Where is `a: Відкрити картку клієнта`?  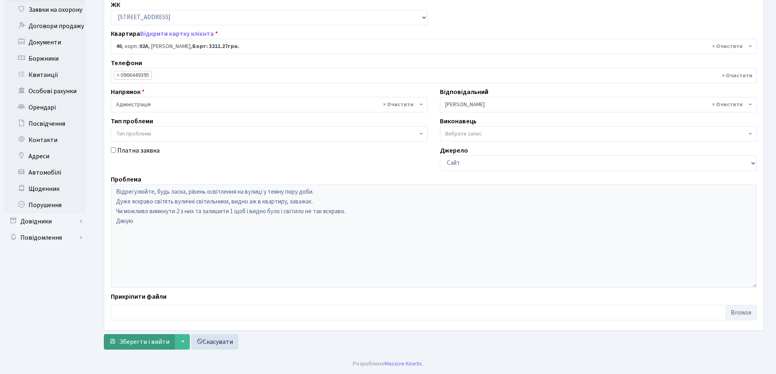
a: Відкрити картку клієнта is located at coordinates (177, 34).